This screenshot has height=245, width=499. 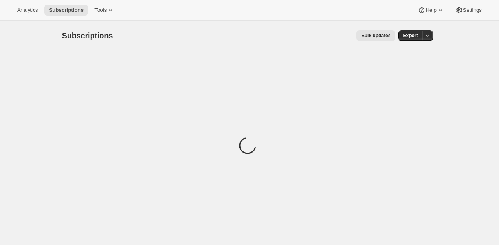 I want to click on button: Analytics, so click(x=27, y=10).